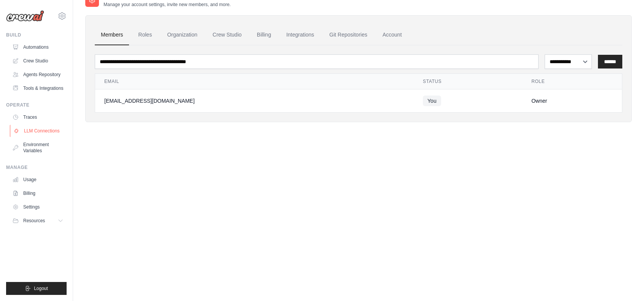 This screenshot has width=644, height=301. I want to click on a: Integrations, so click(300, 35).